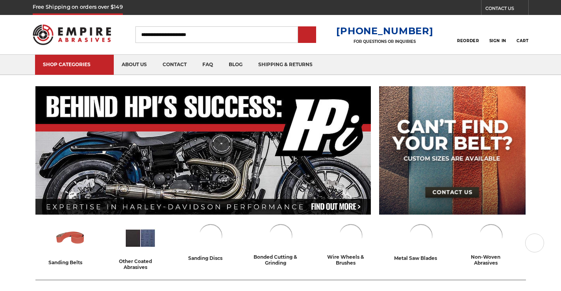 This screenshot has height=291, width=561. I want to click on img: Sanding Belts, so click(70, 238).